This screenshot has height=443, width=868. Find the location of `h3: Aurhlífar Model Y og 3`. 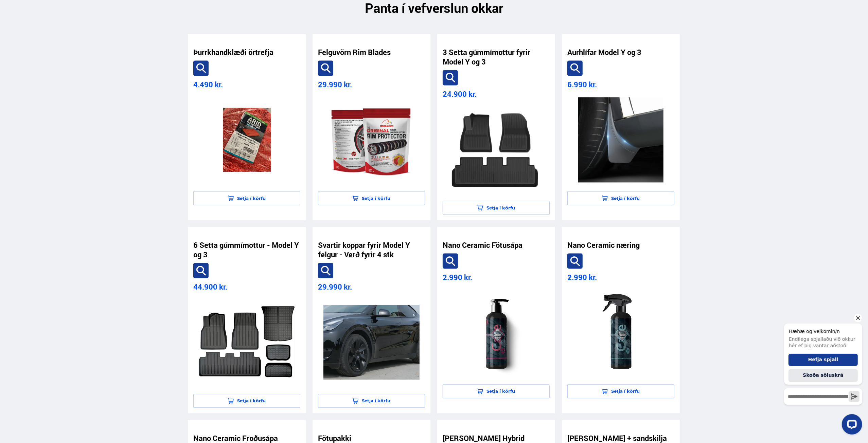

h3: Aurhlífar Model Y og 3 is located at coordinates (604, 52).